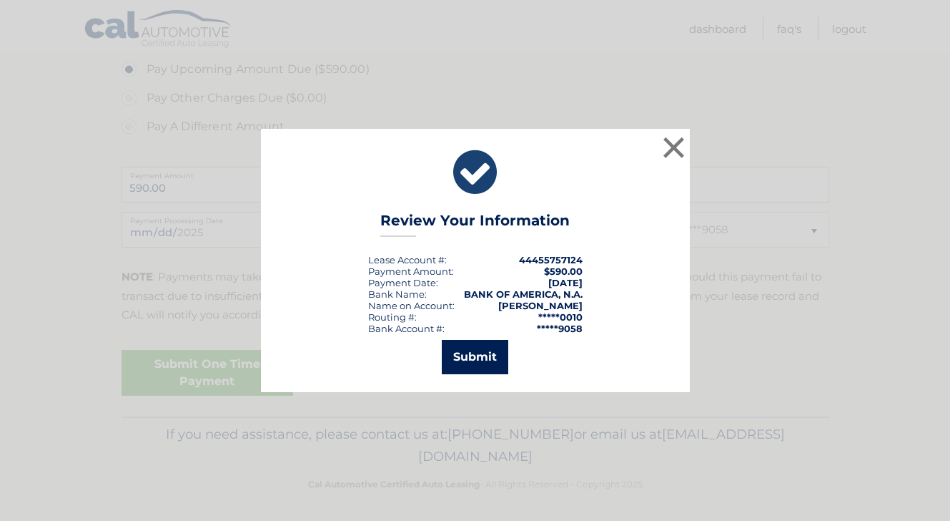  What do you see at coordinates (523, 294) in the screenshot?
I see `strong: BANK OF AMERICA, N.A.` at bounding box center [523, 294].